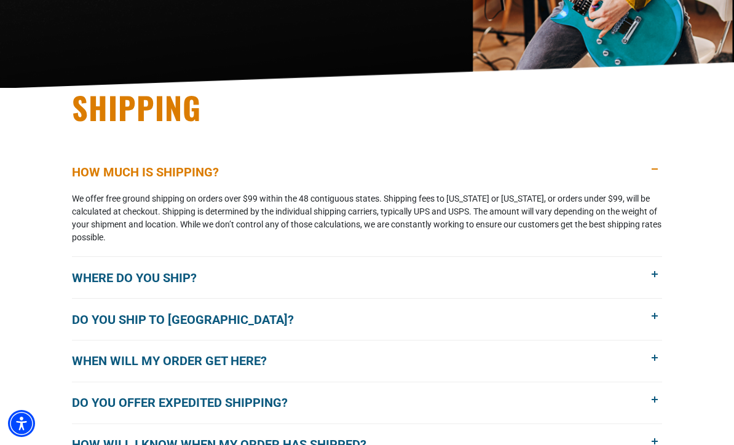  Describe the element at coordinates (154, 172) in the screenshot. I see `span: How much is shipping?` at that location.